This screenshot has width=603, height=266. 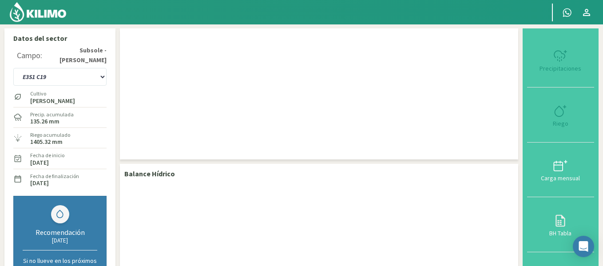 I want to click on div: Carga mensual, so click(x=560, y=178).